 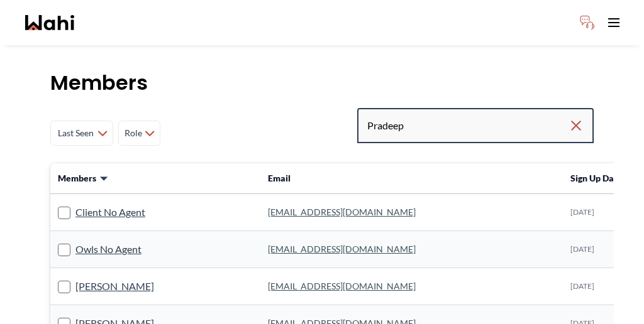 I want to click on h1: Members, so click(x=322, y=83).